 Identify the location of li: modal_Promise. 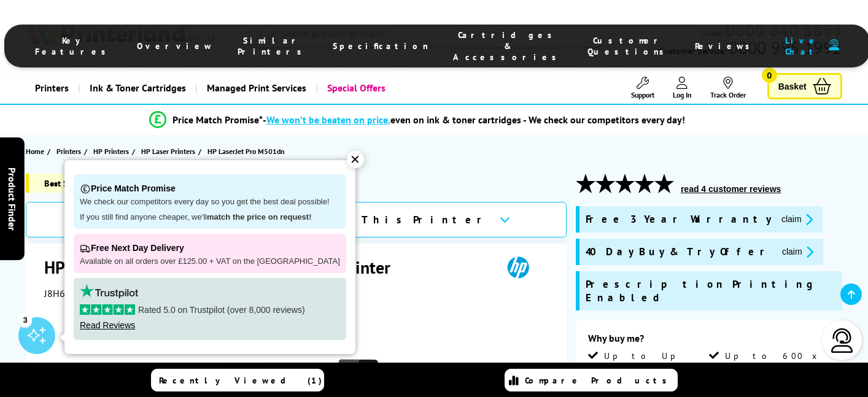
(416, 120).